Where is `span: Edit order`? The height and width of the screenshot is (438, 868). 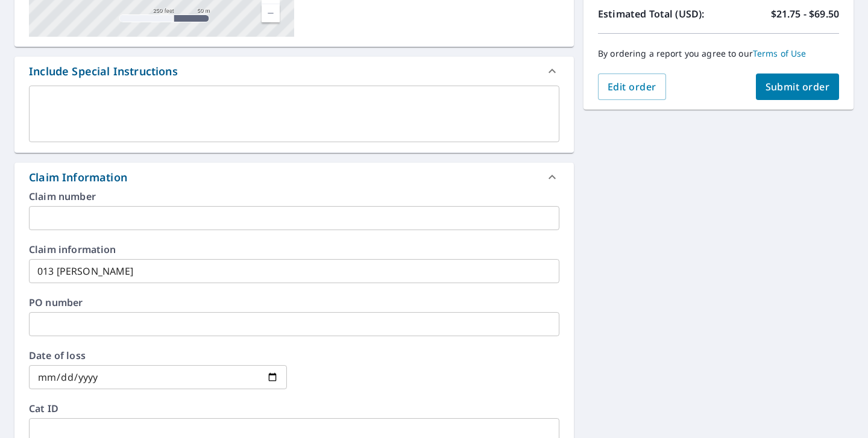
span: Edit order is located at coordinates (632, 87).